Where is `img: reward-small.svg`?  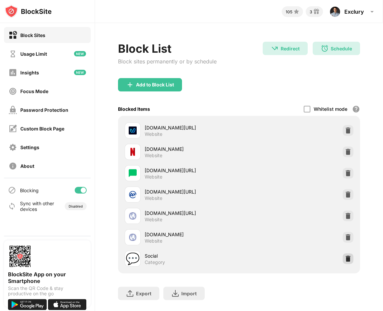
img: reward-small.svg is located at coordinates (316, 12).